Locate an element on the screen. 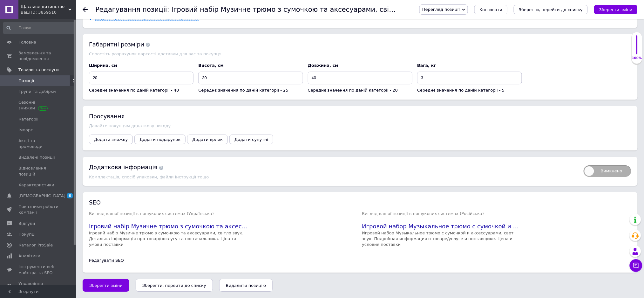 The image size is (644, 298). p: Также милый туалетный столик имеет световые эффекты, которые, безусловно, привлекут малышей к вес... is located at coordinates (110, 78).